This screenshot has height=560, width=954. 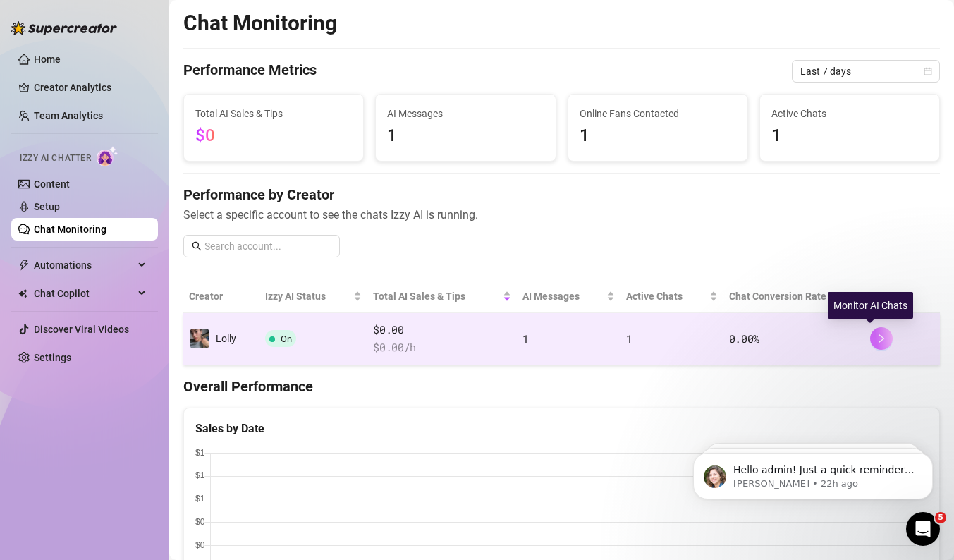 What do you see at coordinates (561, 386) in the screenshot?
I see `h4: Overall Performance` at bounding box center [561, 386].